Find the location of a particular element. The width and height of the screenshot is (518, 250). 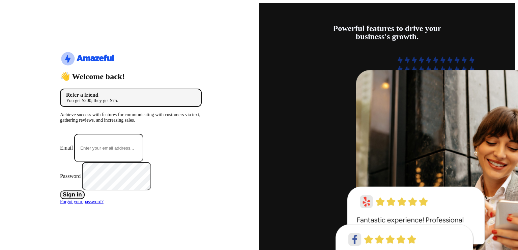

label: Email is located at coordinates (66, 148).